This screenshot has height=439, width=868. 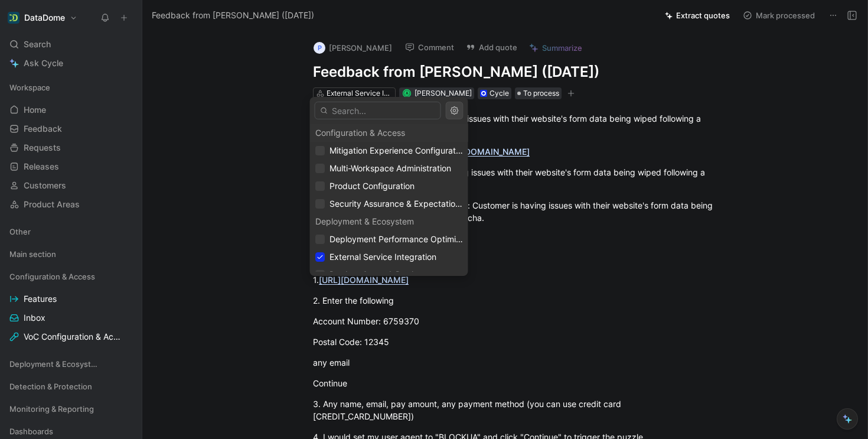 What do you see at coordinates (71, 148) in the screenshot?
I see `a: Requests` at bounding box center [71, 148].